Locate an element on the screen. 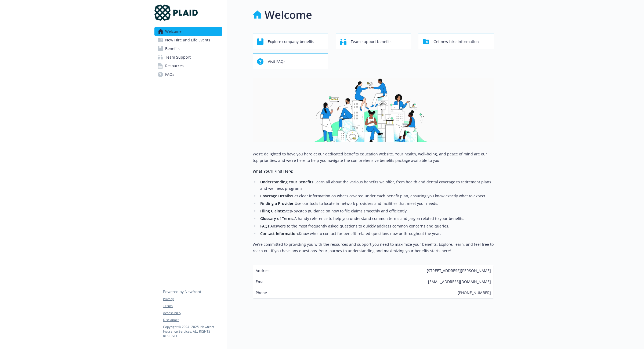  strong: FAQs: is located at coordinates (265, 225).